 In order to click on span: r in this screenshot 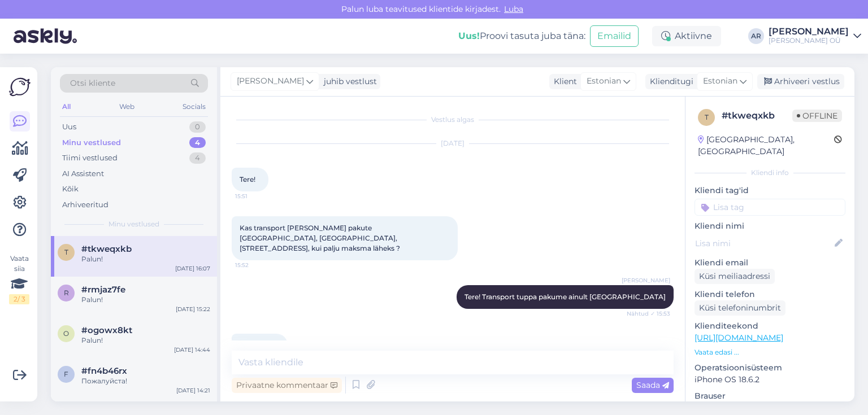, I will do `click(66, 292)`.